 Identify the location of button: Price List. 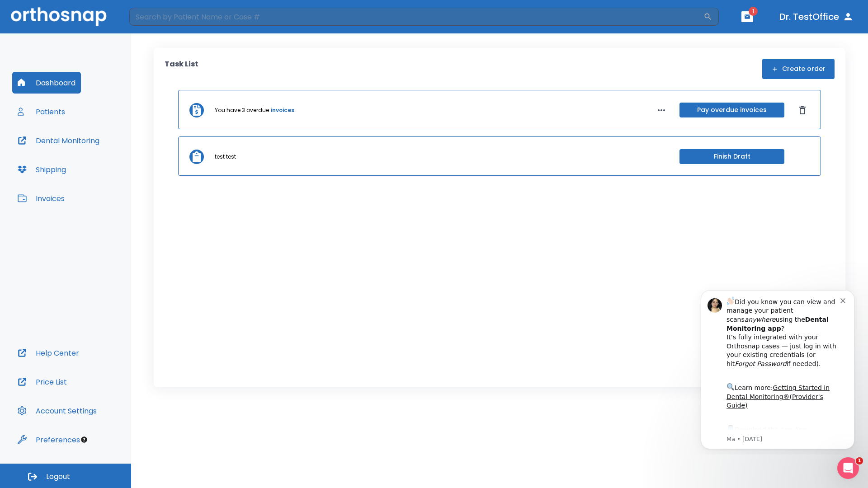
(42, 382).